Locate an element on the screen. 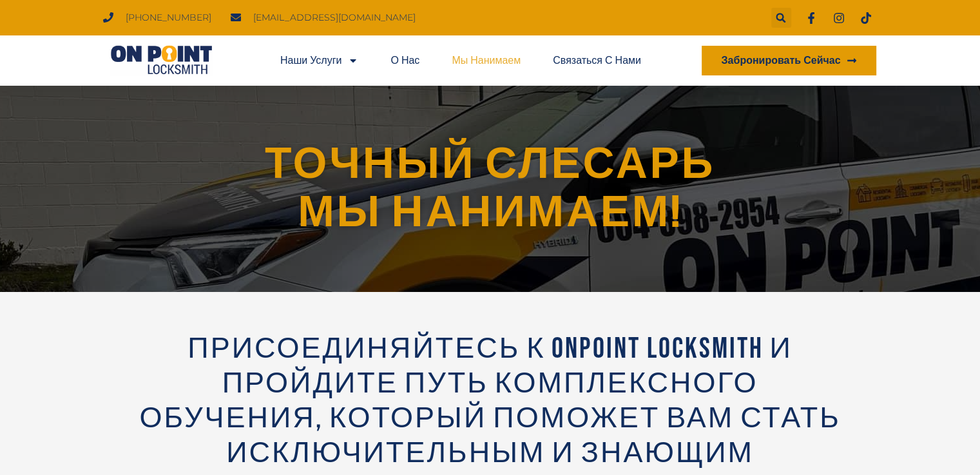 Image resolution: width=980 pixels, height=475 pixels. a: Забронировать сейчас is located at coordinates (788, 60).